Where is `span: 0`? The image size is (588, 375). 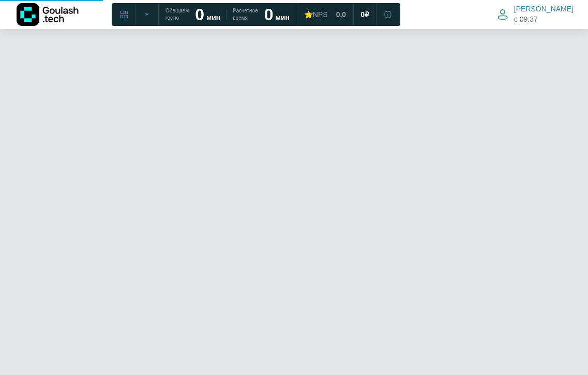
span: 0 is located at coordinates (363, 14).